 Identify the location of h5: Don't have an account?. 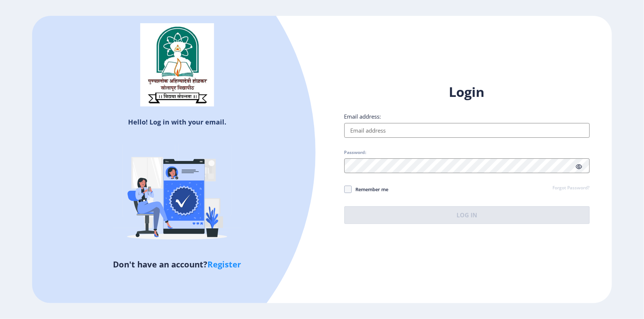
(177, 264).